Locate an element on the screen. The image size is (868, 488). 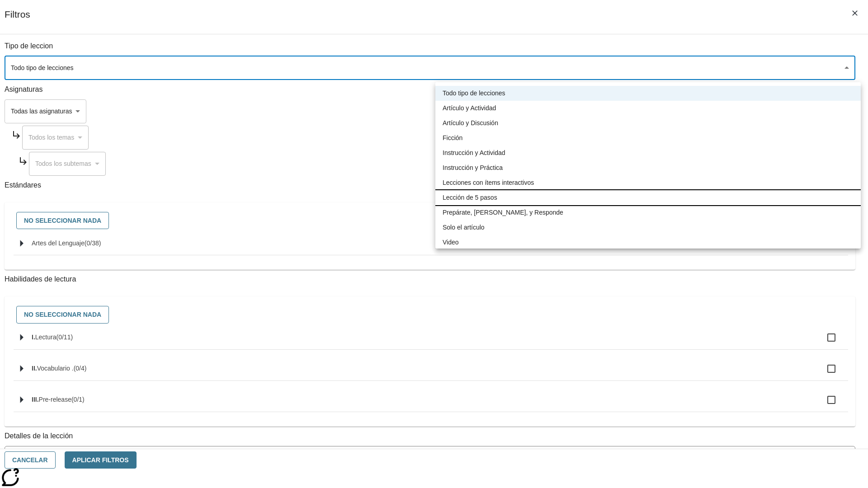
li: Instrucción y Actividad is located at coordinates (648, 153).